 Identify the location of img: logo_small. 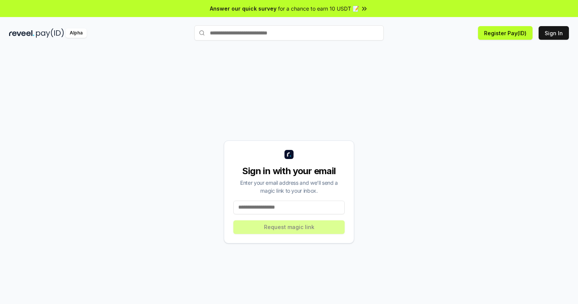
(289, 155).